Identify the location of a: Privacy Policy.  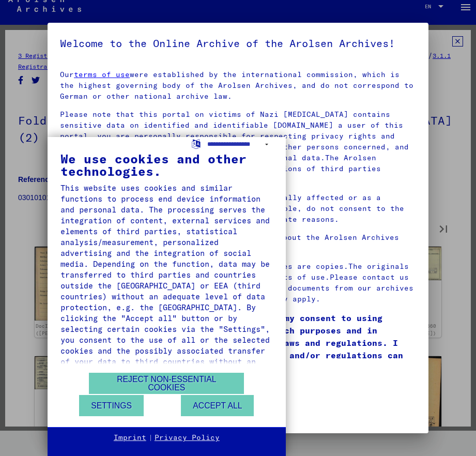
(187, 438).